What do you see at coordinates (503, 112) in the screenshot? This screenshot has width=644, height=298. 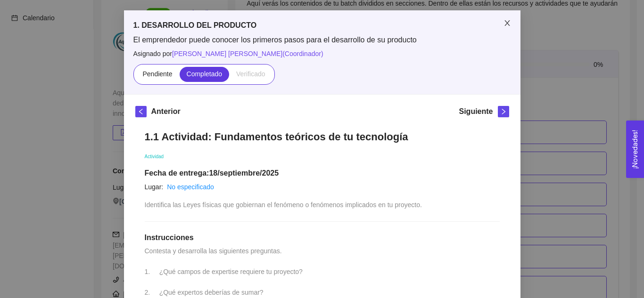 I see `span: right` at bounding box center [503, 112].